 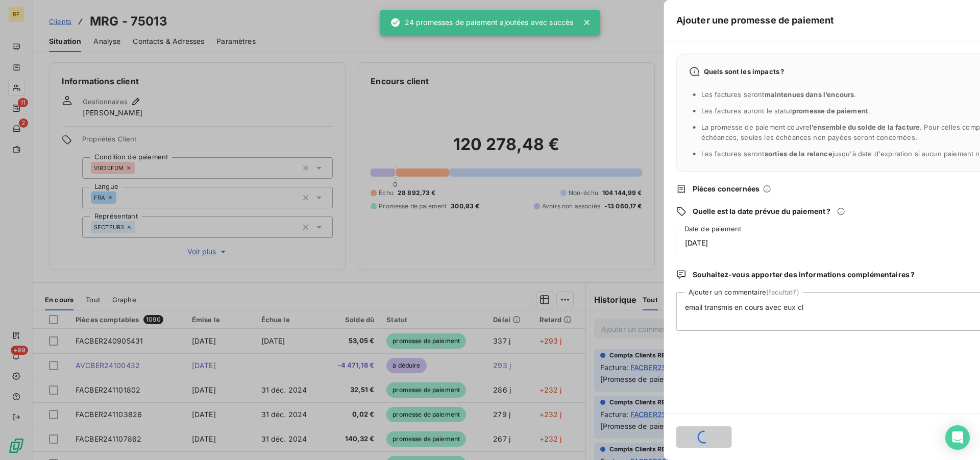 I want to click on span: l’ensemble du solde de la facture, so click(x=865, y=127).